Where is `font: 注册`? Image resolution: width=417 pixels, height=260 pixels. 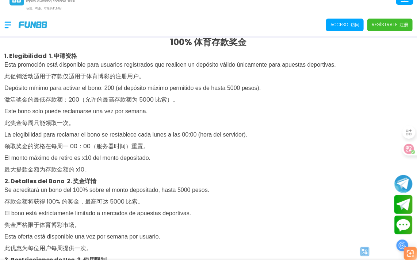 font: 注册 is located at coordinates (403, 24).